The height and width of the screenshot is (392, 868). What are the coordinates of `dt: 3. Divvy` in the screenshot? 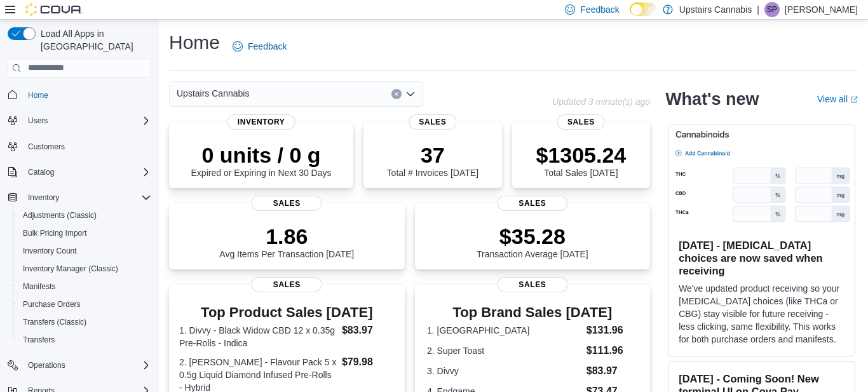 It's located at (504, 371).